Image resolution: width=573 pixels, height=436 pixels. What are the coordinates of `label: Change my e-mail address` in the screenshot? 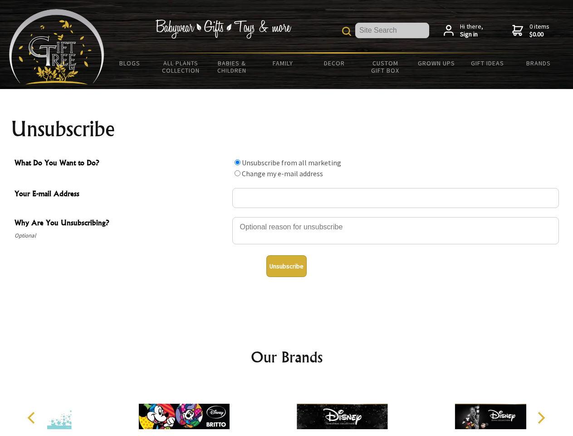 It's located at (282, 173).